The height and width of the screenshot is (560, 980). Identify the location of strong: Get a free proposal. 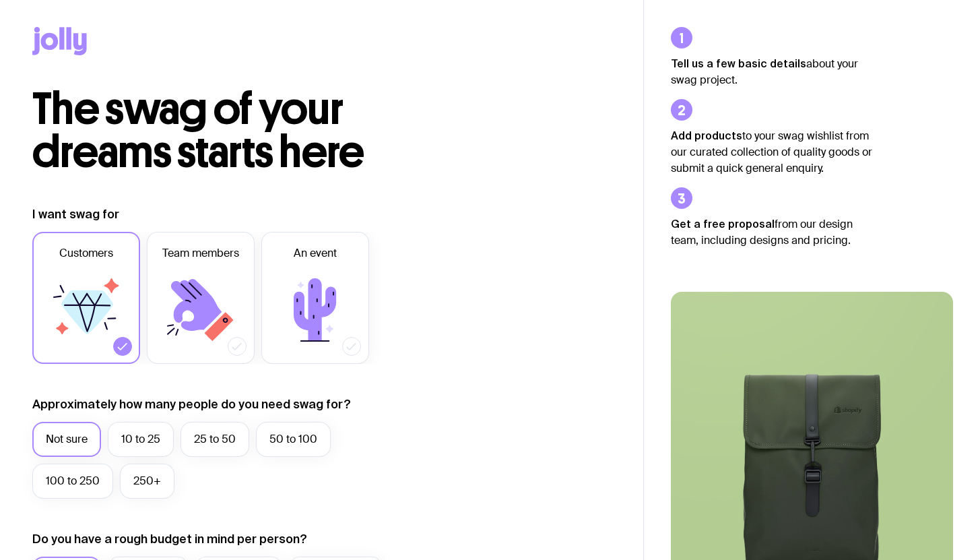
(722, 224).